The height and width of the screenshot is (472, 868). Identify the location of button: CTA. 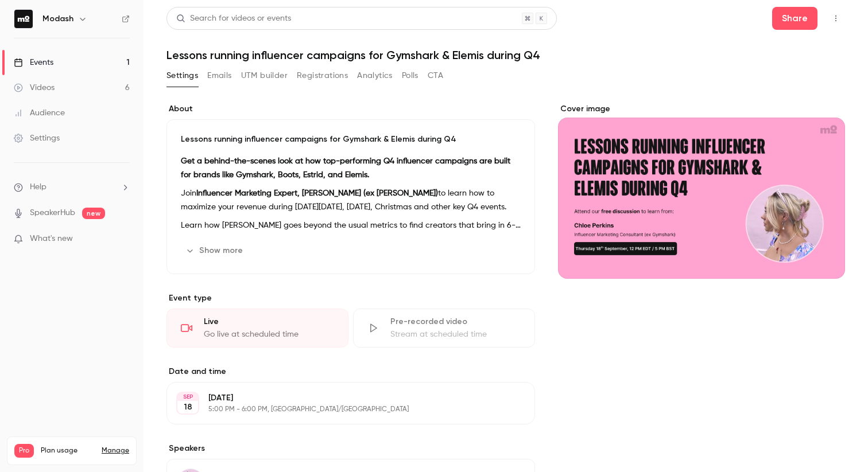
(435, 76).